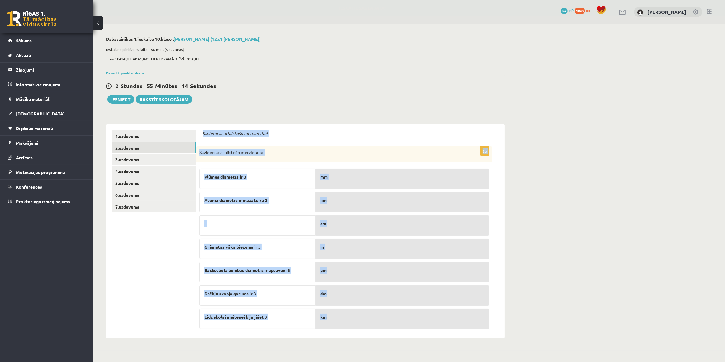 This screenshot has width=725, height=362. Describe the element at coordinates (47, 158) in the screenshot. I see `a: Atzīmes` at that location.